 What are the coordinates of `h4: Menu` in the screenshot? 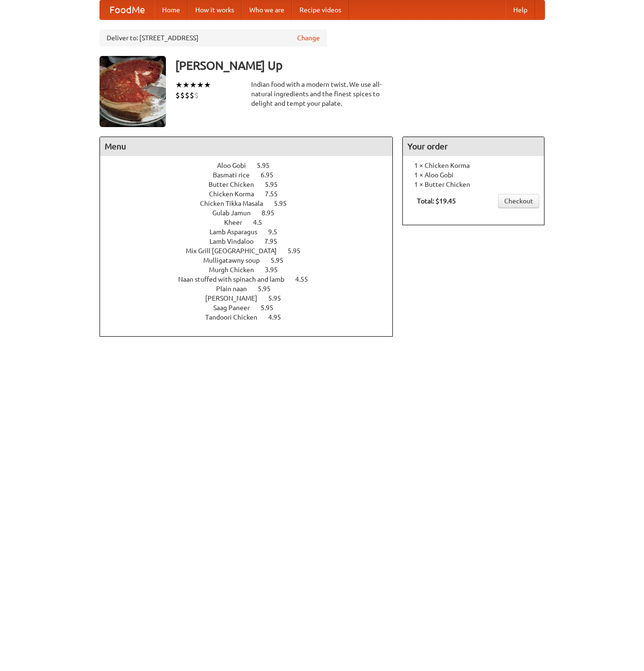 It's located at (246, 147).